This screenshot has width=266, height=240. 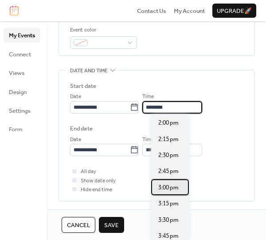 What do you see at coordinates (152, 11) in the screenshot?
I see `a: Contact Us` at bounding box center [152, 11].